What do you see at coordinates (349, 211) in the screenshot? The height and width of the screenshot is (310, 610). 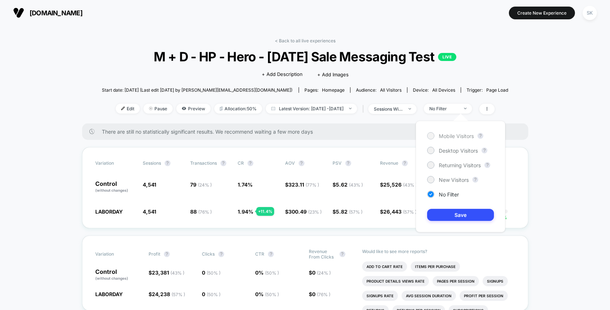 I see `span: 5.82` at bounding box center [349, 211].